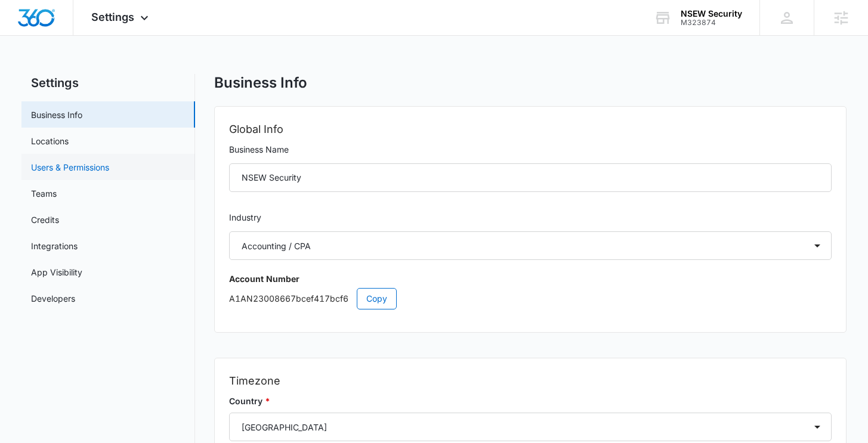 The width and height of the screenshot is (868, 443). What do you see at coordinates (54, 246) in the screenshot?
I see `a: Integrations` at bounding box center [54, 246].